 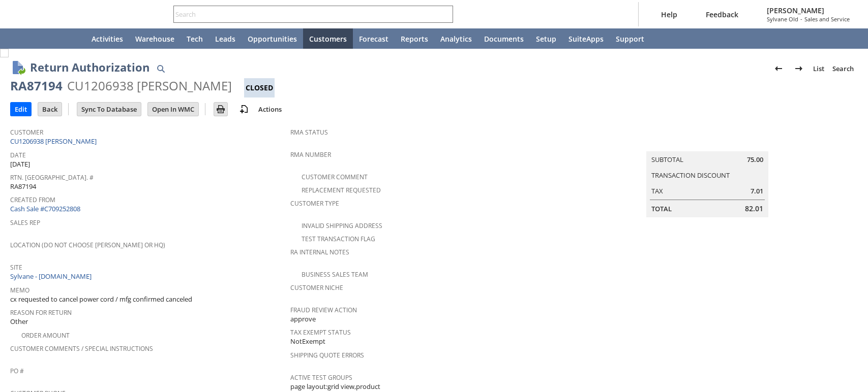 I want to click on a: Date, so click(x=17, y=155).